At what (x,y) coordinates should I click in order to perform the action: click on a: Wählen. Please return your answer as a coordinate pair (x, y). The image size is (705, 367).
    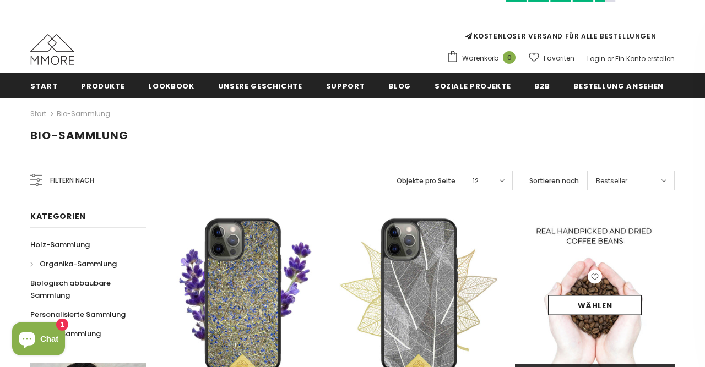
    Looking at the image, I should click on (595, 306).